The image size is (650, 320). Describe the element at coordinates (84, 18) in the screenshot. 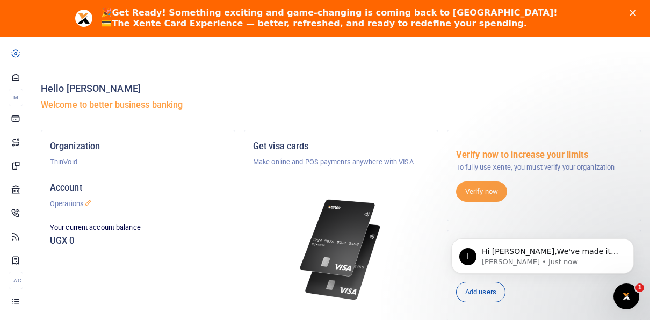

I see `img: Profile image for Aceng` at that location.